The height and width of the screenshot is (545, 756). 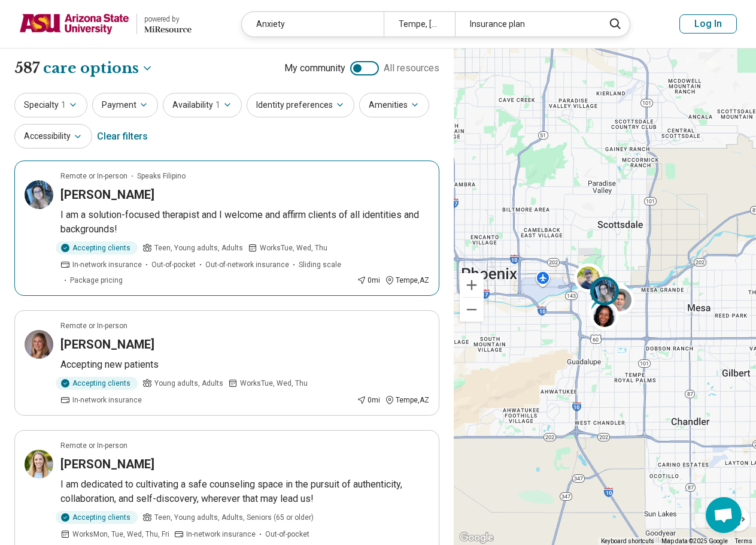 I want to click on div: 2, so click(x=602, y=310).